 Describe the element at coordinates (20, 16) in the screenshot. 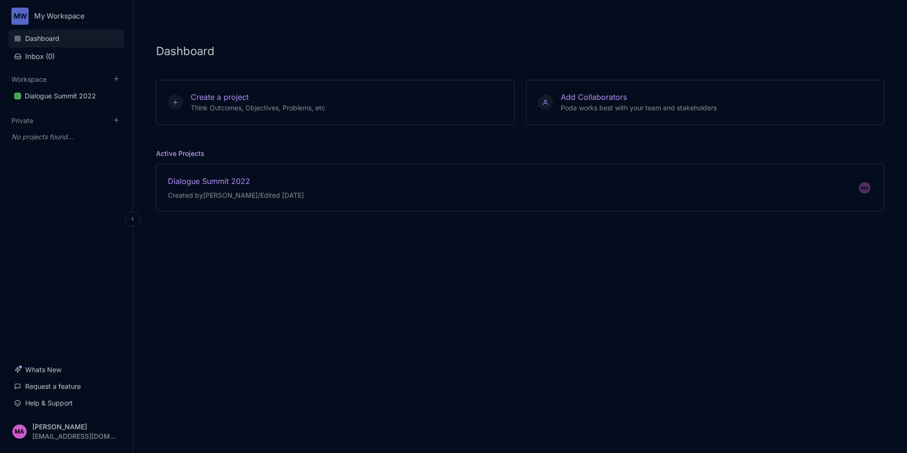

I see `div: MW` at that location.